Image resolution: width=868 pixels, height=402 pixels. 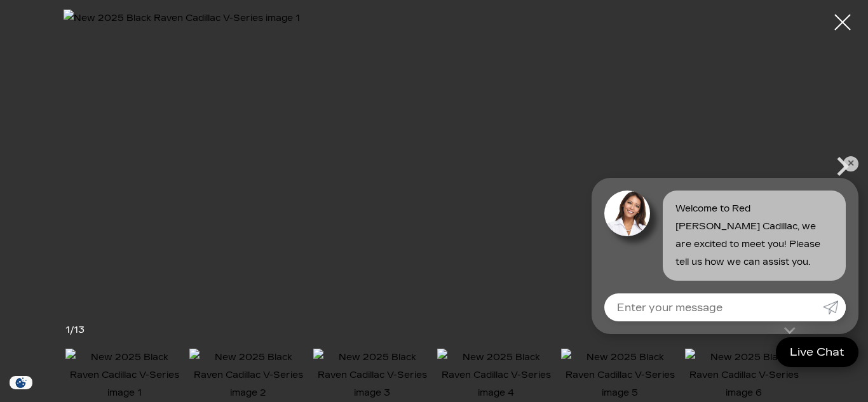 I want to click on span: Live Chat, so click(x=817, y=352).